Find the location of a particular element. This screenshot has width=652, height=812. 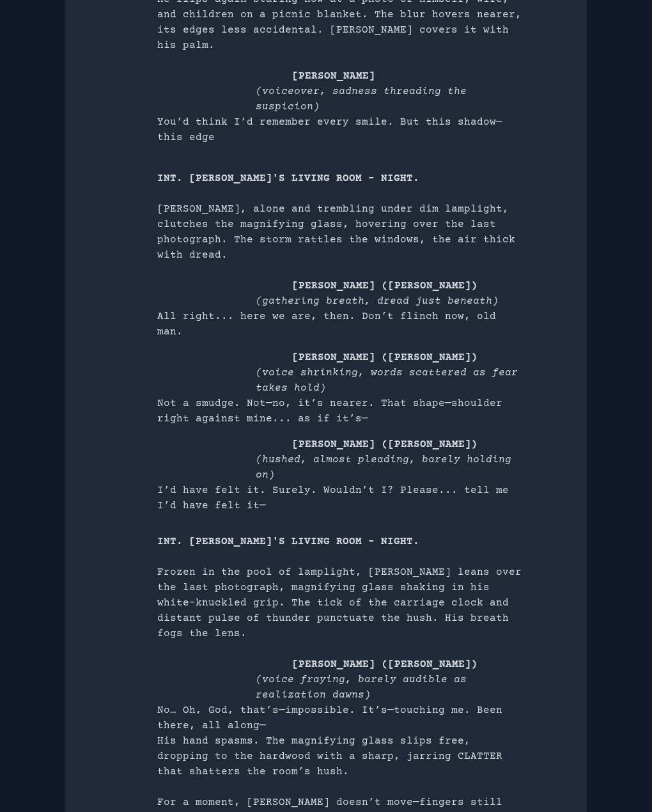

p: (voiceover, sadness threading the suspicion) is located at coordinates (391, 99).